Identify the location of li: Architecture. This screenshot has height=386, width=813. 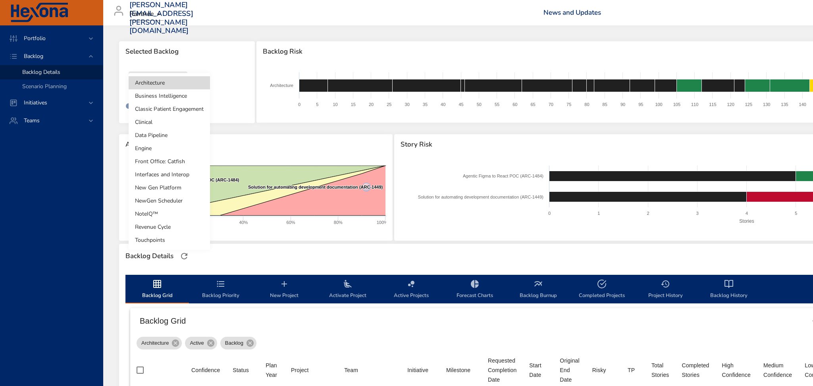
(169, 83).